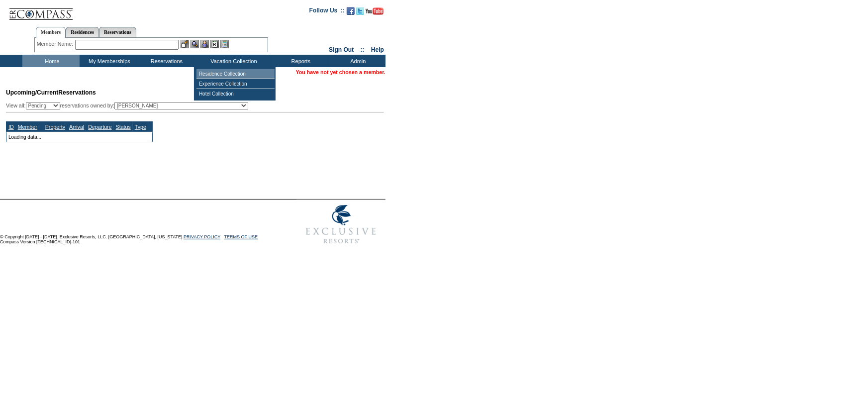  What do you see at coordinates (341, 224) in the screenshot?
I see `img: Exclusive Resorts` at bounding box center [341, 224].